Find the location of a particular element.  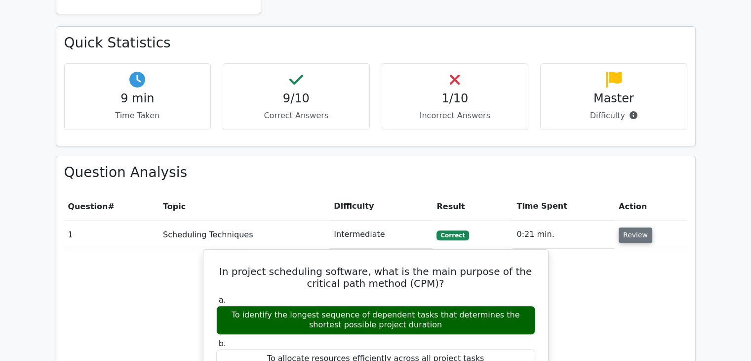

h4: Master is located at coordinates (614, 98).